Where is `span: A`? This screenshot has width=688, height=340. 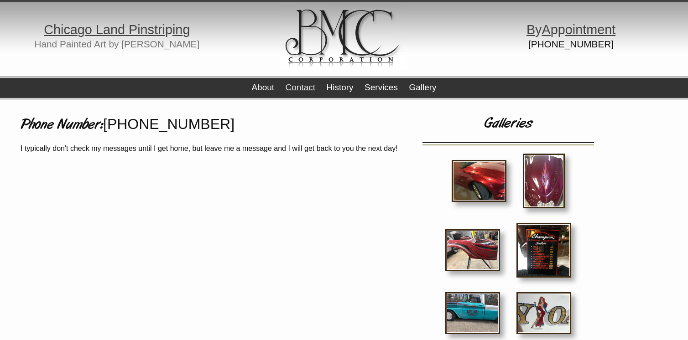
span: A is located at coordinates (546, 30).